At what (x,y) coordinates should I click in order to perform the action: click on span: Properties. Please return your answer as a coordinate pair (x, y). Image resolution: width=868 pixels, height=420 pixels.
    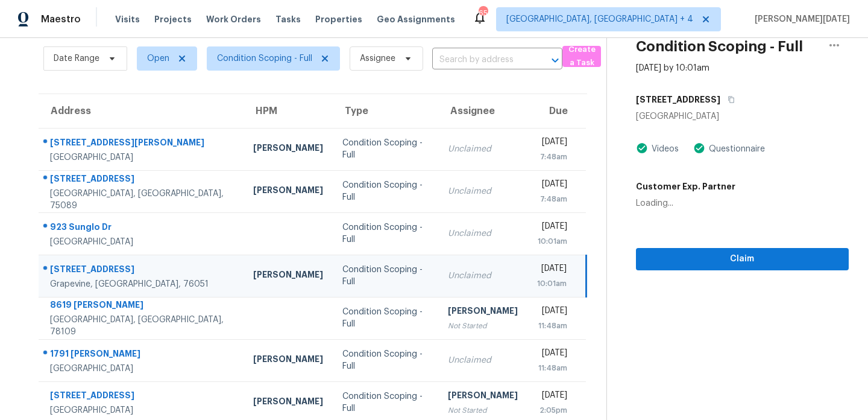
    Looking at the image, I should click on (339, 19).